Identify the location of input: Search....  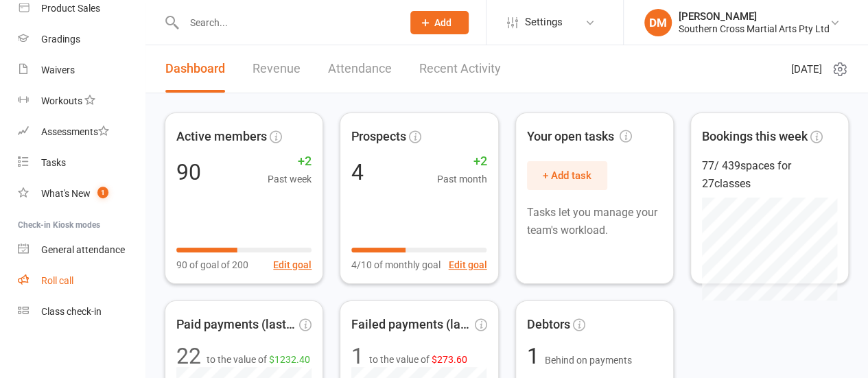
(286, 23).